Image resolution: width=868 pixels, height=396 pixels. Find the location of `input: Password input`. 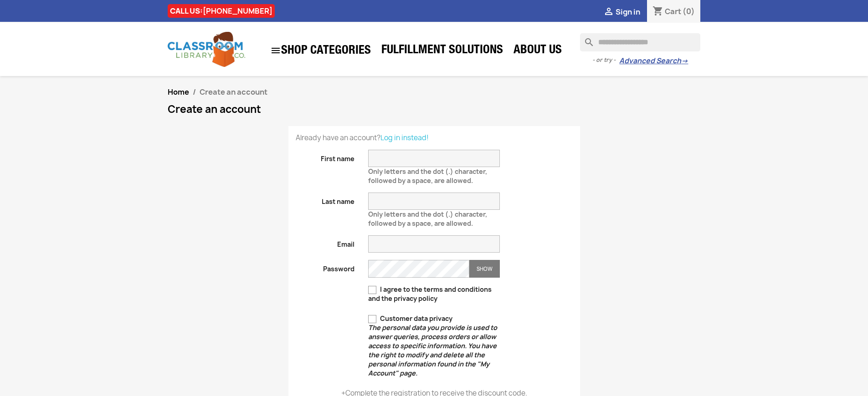

input: Password input is located at coordinates (418, 269).